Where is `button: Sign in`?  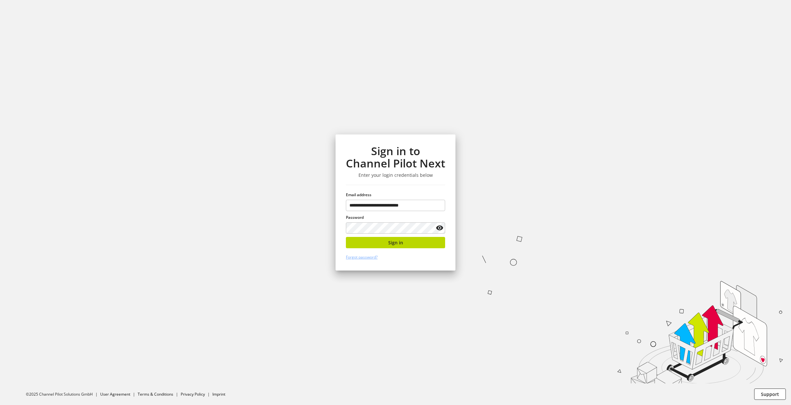
button: Sign in is located at coordinates (395, 242).